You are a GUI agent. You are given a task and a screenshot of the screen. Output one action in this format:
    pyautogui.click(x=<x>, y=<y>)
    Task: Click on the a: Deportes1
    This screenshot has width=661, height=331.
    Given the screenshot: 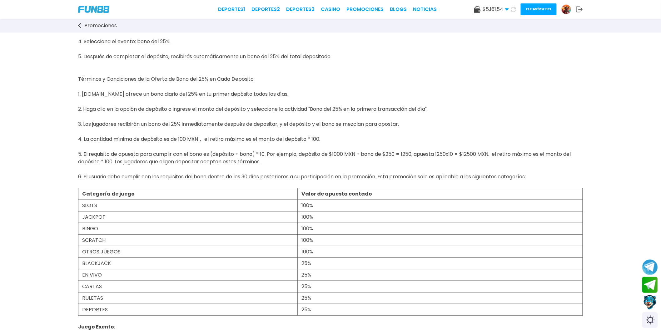 What is the action you would take?
    pyautogui.click(x=232, y=9)
    